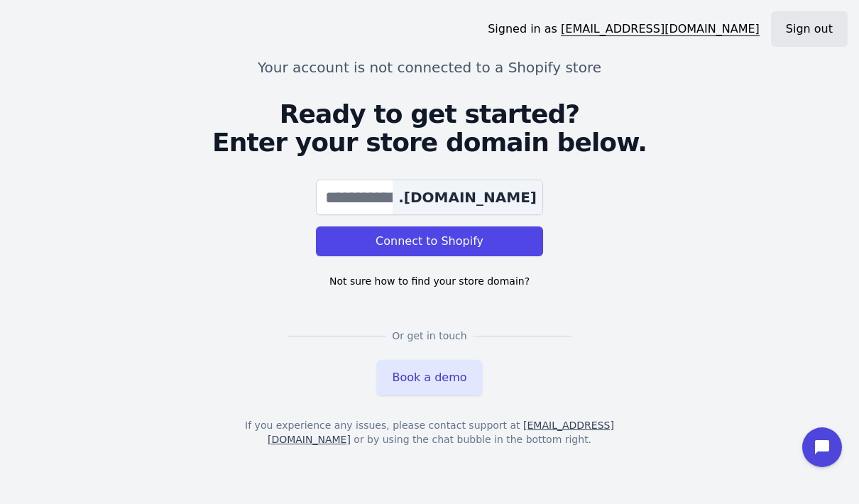  I want to click on button: Connect to Shopify, so click(430, 241).